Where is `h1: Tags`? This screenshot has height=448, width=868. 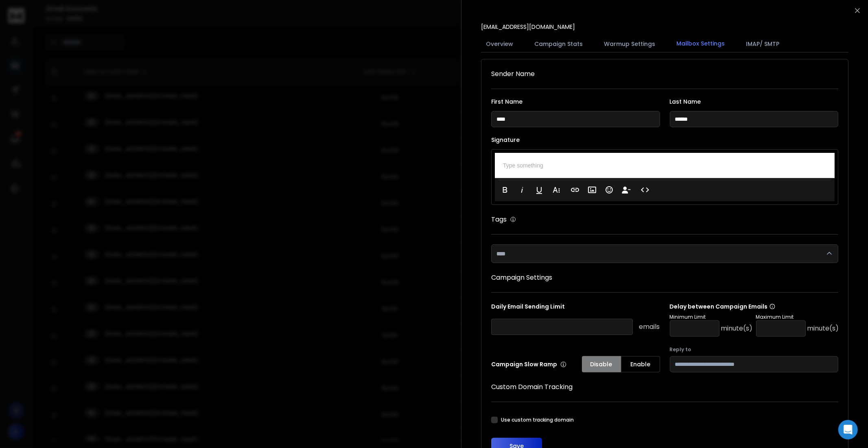
h1: Tags is located at coordinates (499, 220).